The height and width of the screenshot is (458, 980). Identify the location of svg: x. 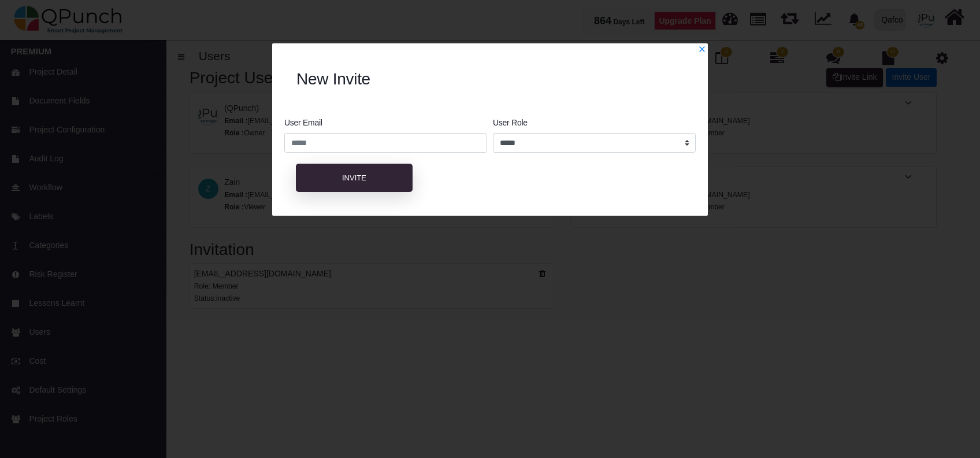
(702, 49).